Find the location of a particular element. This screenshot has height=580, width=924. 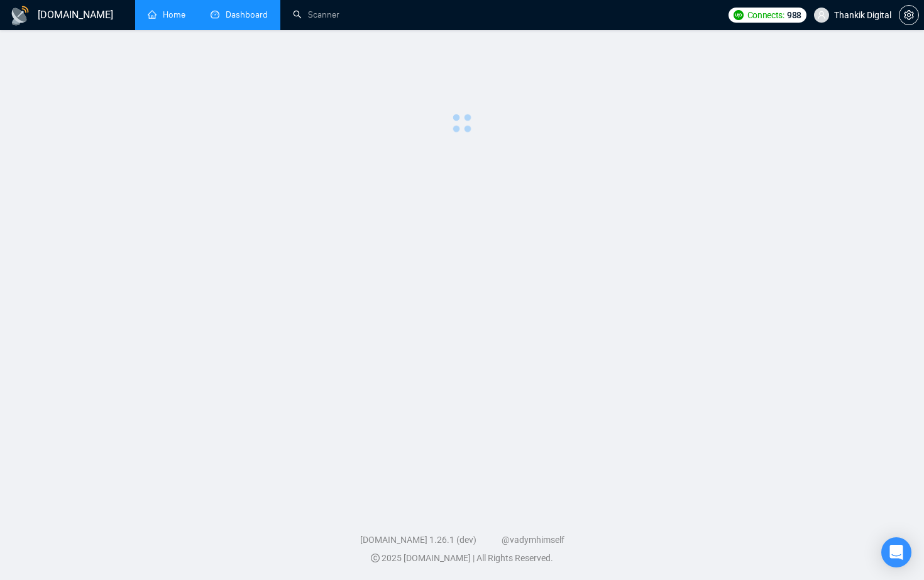

a: @vadymhimself is located at coordinates (533, 540).